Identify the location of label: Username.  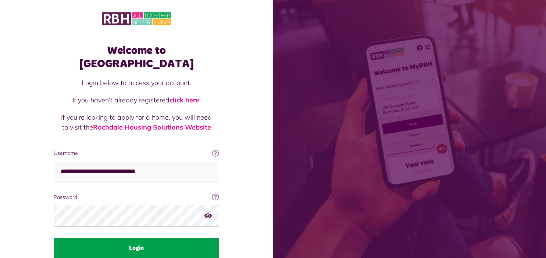
(136, 153).